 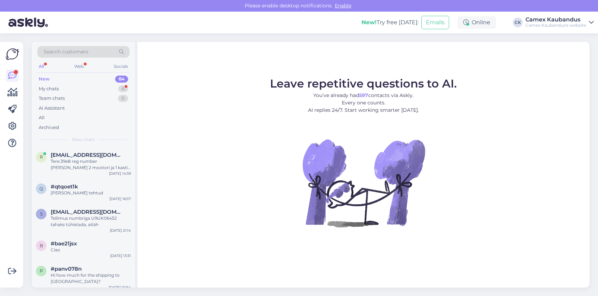 I want to click on span: b, so click(x=41, y=246).